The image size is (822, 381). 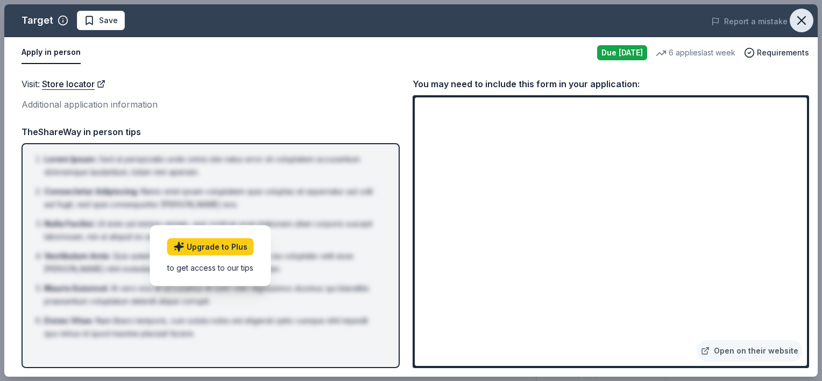 I want to click on a: Store locator, so click(x=74, y=84).